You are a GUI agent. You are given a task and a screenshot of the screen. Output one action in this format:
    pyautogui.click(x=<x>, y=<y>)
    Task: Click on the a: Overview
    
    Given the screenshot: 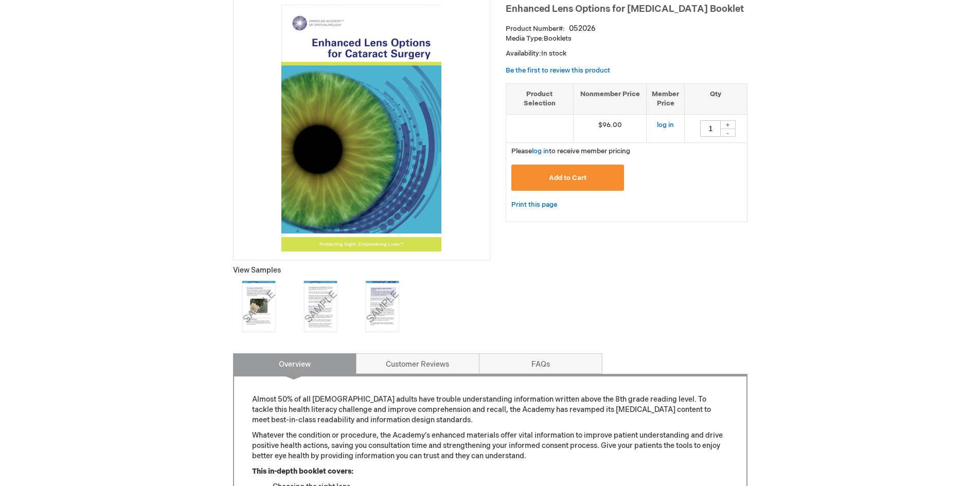 What is the action you would take?
    pyautogui.click(x=294, y=364)
    